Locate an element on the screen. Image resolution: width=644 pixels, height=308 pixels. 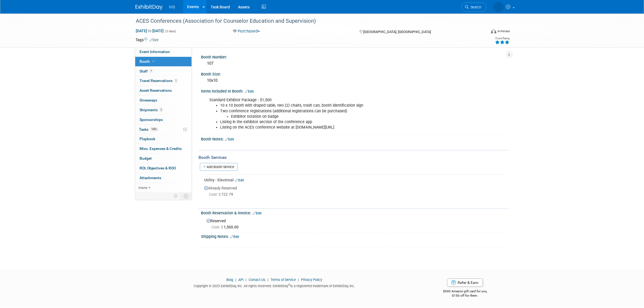
span: Booth is located at coordinates (148, 61).